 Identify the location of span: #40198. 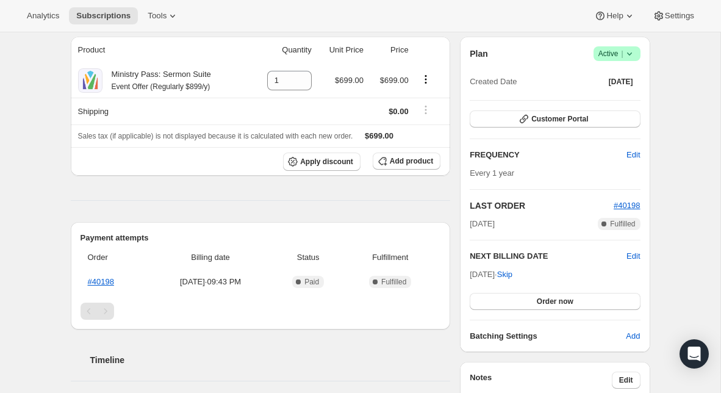
(626, 205).